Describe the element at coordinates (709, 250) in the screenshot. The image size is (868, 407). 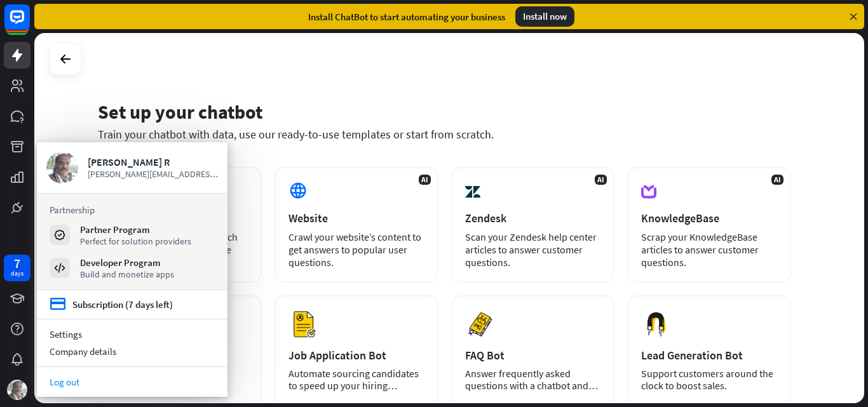
I see `div: Scrap your KnowledgeBase articles to answer customer questions.` at that location.